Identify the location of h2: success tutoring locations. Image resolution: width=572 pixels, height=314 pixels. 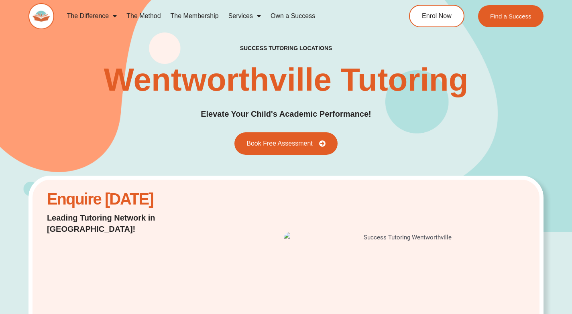
(286, 48).